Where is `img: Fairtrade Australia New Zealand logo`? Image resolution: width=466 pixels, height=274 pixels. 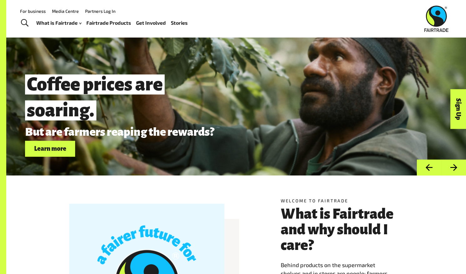 img: Fairtrade Australia New Zealand logo is located at coordinates (436, 19).